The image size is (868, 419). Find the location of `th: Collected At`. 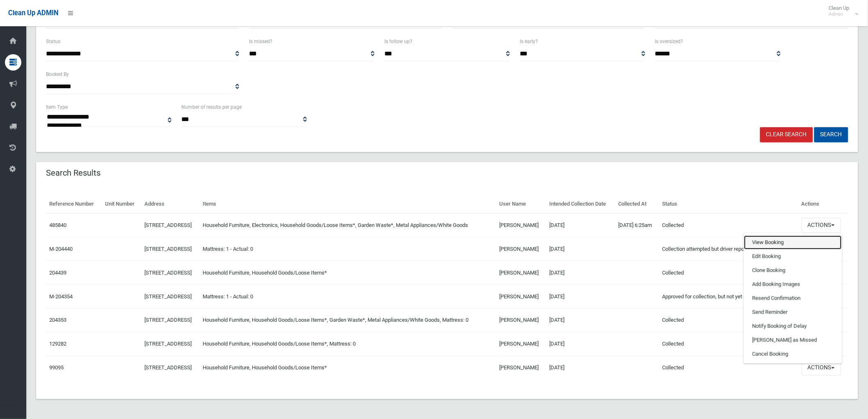

th: Collected At is located at coordinates (637, 204).